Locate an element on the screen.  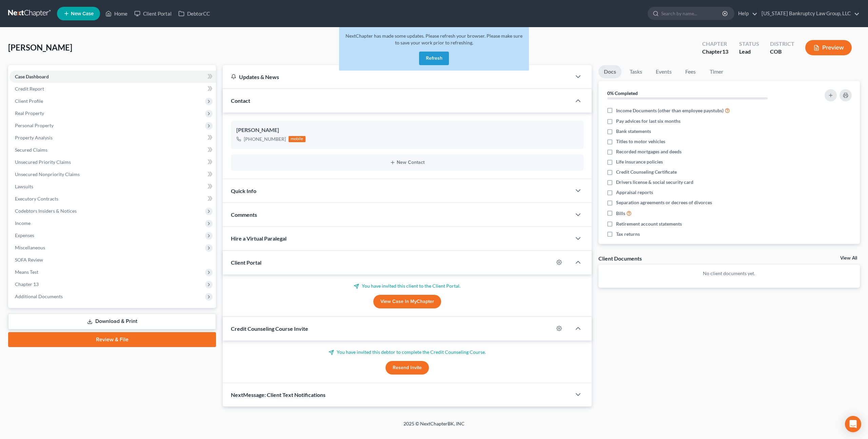
span: Executory Contracts is located at coordinates (37, 198).